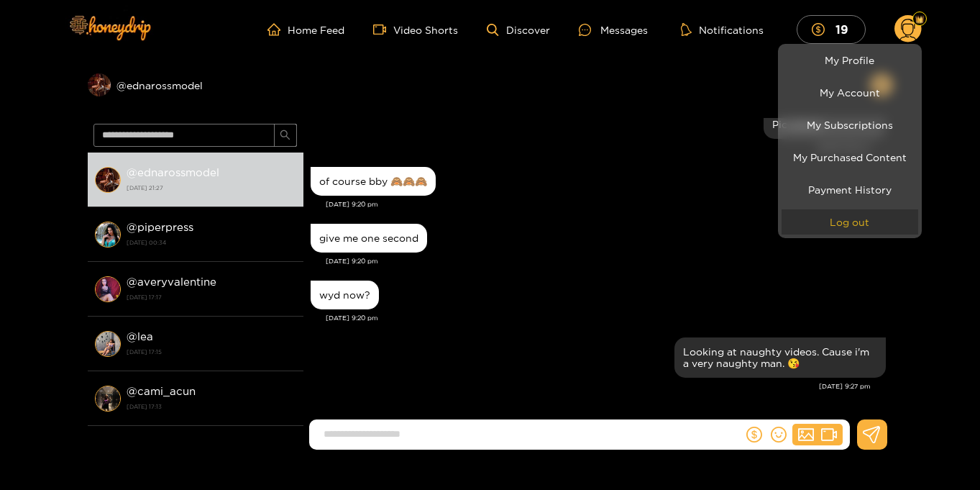 The image size is (980, 490). What do you see at coordinates (850, 92) in the screenshot?
I see `a: My Account` at bounding box center [850, 92].